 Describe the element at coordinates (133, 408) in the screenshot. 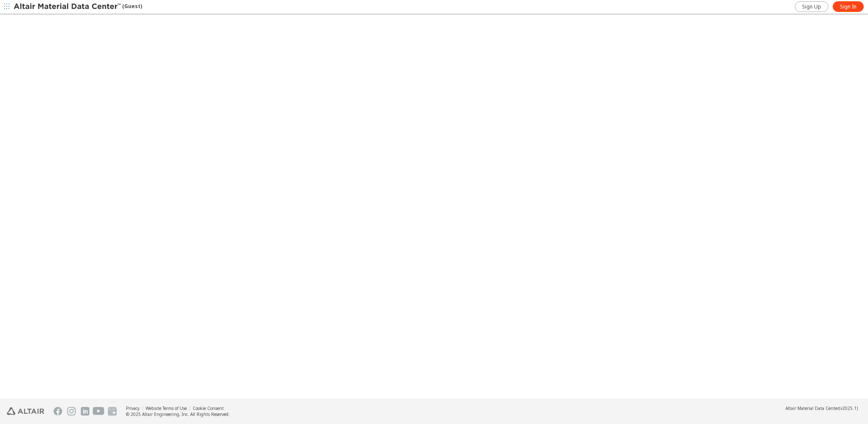

I see `a: Privacy` at that location.